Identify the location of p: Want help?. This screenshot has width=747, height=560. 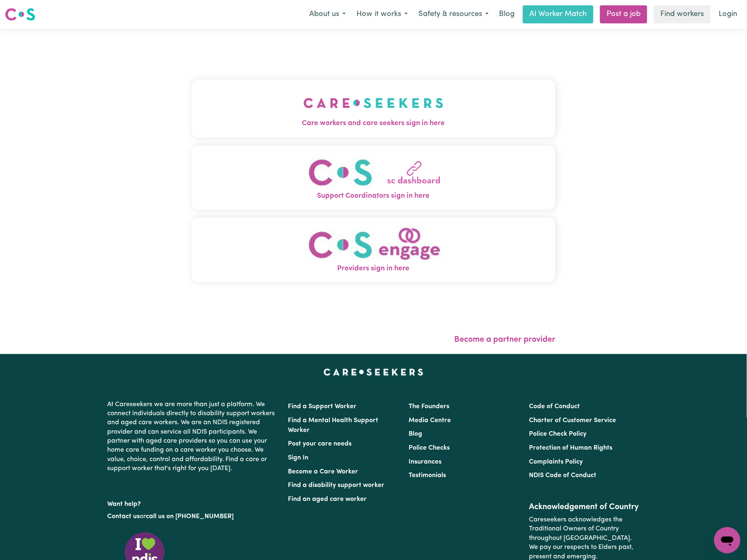
(193, 503).